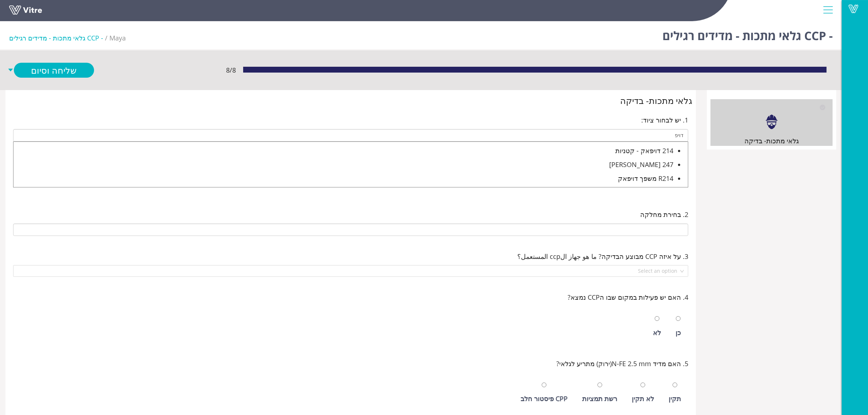  Describe the element at coordinates (664, 120) in the screenshot. I see `span: 1. יש לבחור ציוד:` at that location.